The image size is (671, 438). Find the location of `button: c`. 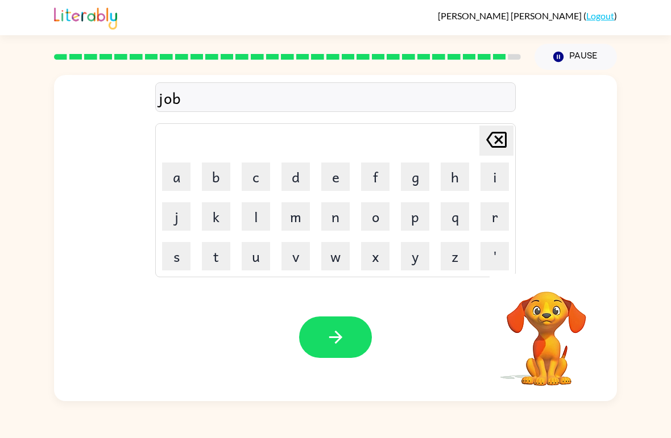

button: c is located at coordinates (256, 177).